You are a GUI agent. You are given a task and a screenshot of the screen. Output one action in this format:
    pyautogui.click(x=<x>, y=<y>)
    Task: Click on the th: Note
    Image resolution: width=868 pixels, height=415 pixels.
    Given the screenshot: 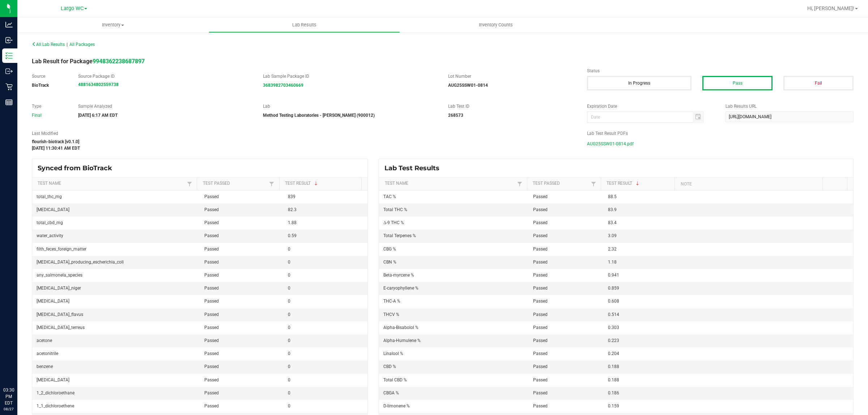 What is the action you would take?
    pyautogui.click(x=748, y=184)
    